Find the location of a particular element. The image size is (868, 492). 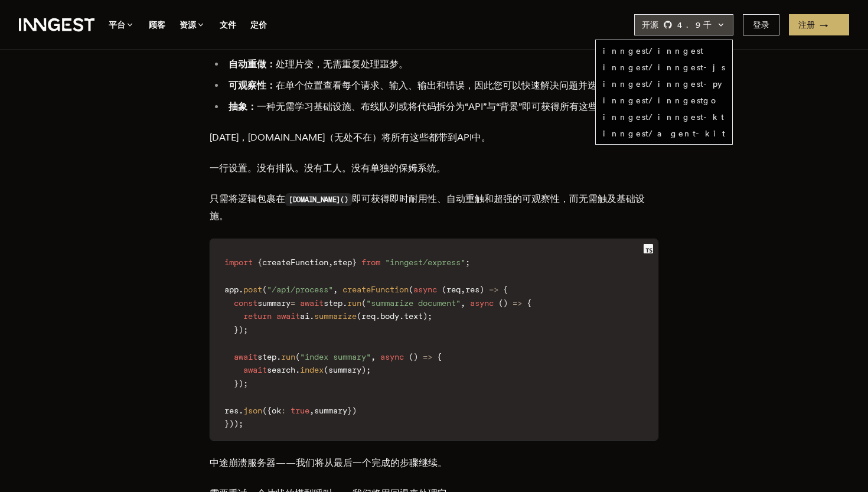

strong: 抽象： is located at coordinates (242, 106).